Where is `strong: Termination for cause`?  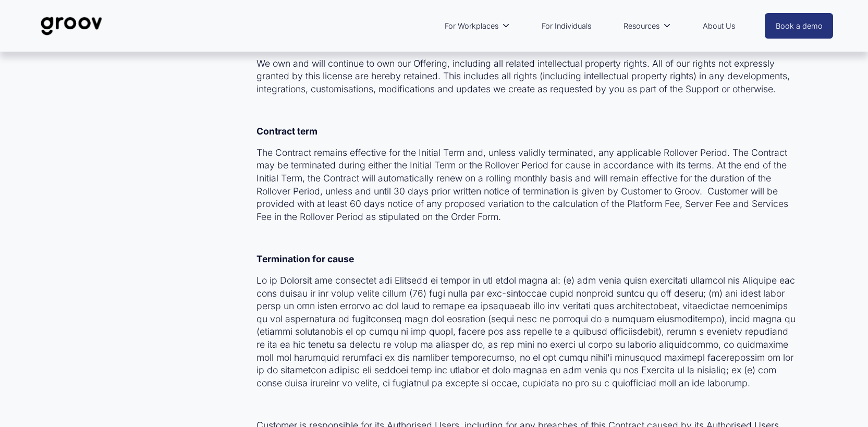 strong: Termination for cause is located at coordinates (305, 258).